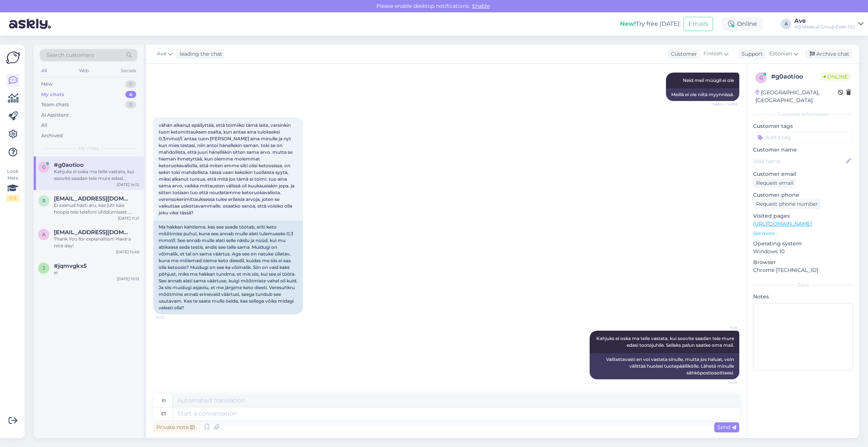 The height and width of the screenshot is (447, 868). What do you see at coordinates (803, 216) in the screenshot?
I see `p: Visited pages` at bounding box center [803, 216].